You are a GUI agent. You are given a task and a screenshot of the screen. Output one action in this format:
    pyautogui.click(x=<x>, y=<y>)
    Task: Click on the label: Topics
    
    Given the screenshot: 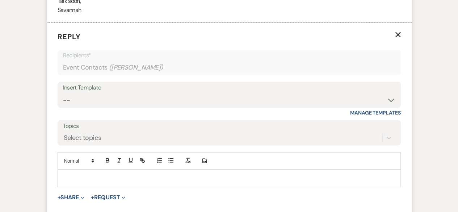 What is the action you would take?
    pyautogui.click(x=229, y=126)
    